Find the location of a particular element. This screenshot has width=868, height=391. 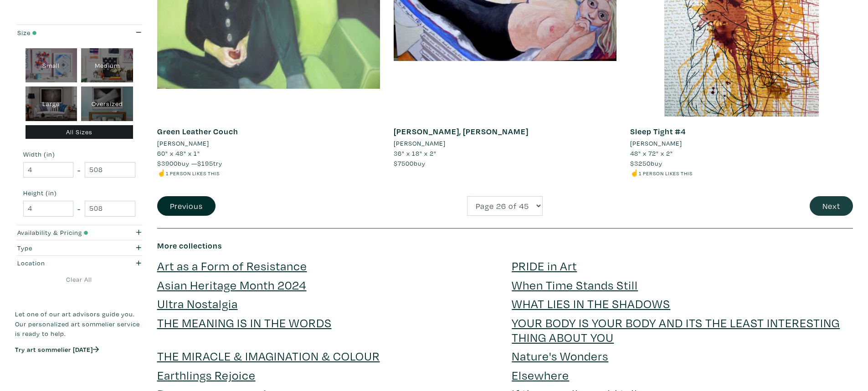

div: Large is located at coordinates (52, 104).